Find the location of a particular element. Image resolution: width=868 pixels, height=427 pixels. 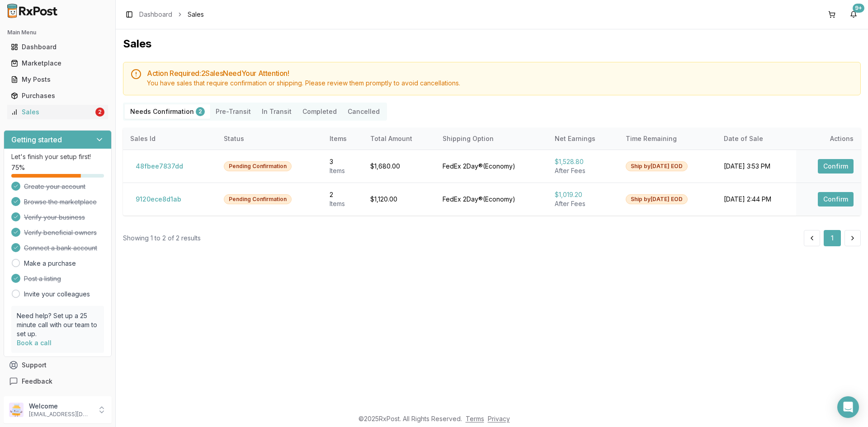

span: Sales is located at coordinates (196, 15).